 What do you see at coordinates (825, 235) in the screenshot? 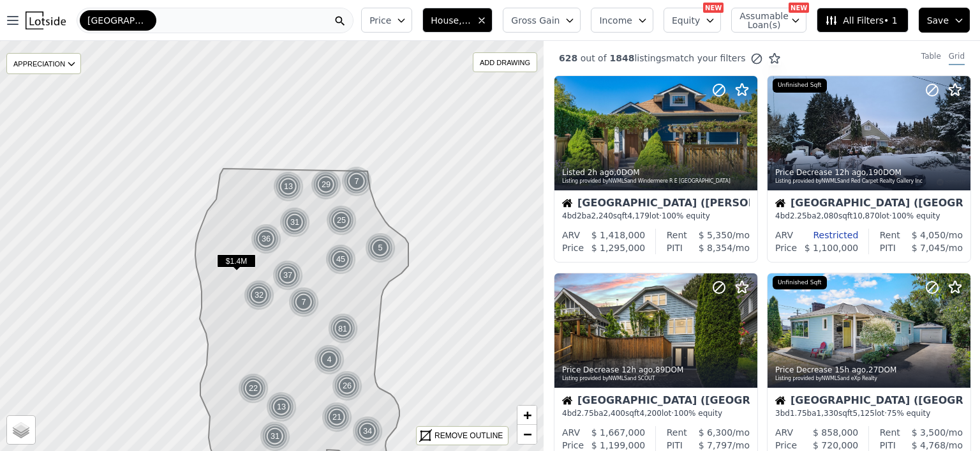
I see `div: Restricted` at bounding box center [825, 235].